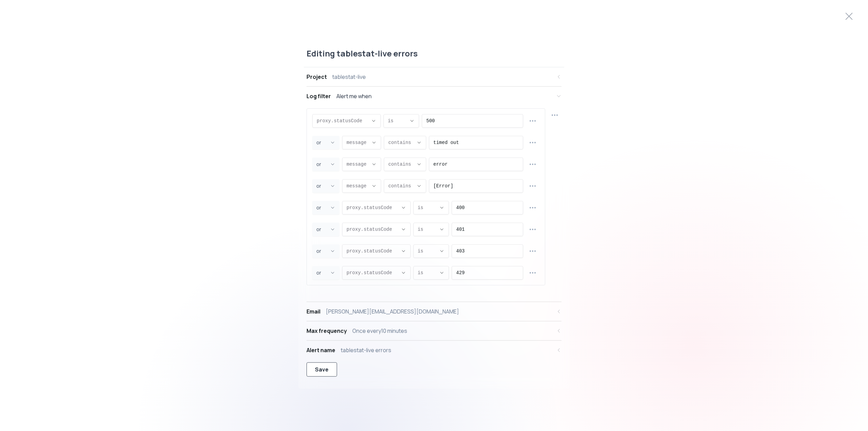 The height and width of the screenshot is (431, 868). I want to click on div: Save, so click(322, 369).